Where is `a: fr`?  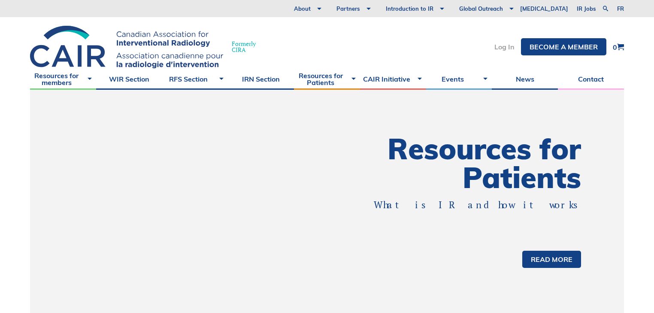 a: fr is located at coordinates (620, 9).